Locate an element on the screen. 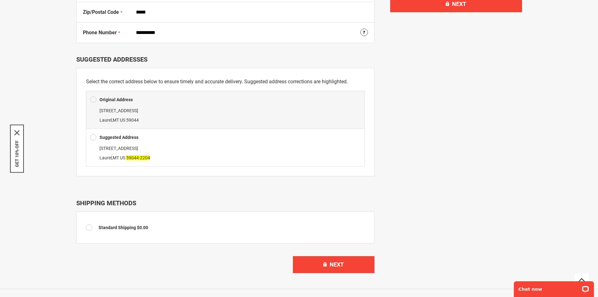 The height and width of the screenshot is (297, 598). button: Close is located at coordinates (17, 132).